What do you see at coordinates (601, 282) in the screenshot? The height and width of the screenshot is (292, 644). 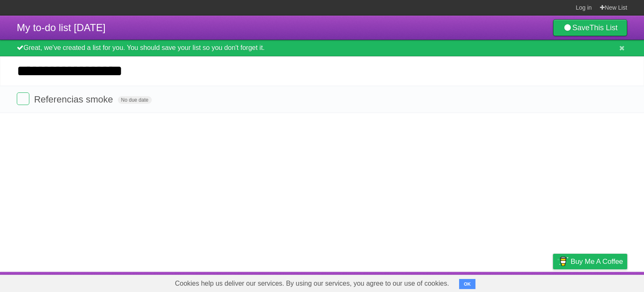 I see `a: Suggest a feature` at bounding box center [601, 282].